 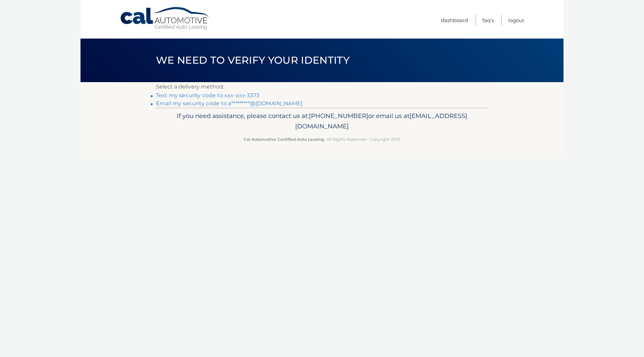 What do you see at coordinates (284, 139) in the screenshot?
I see `strong: Cal Automotive Certified Auto Leasing` at bounding box center [284, 139].